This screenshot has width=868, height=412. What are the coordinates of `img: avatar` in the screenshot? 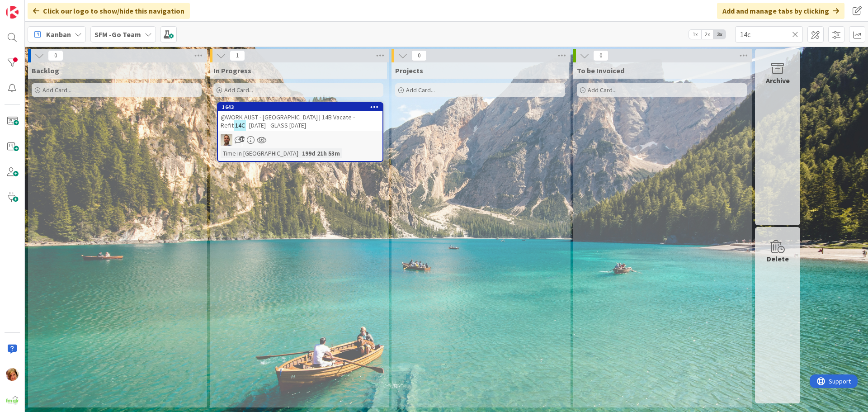 It's located at (12, 400).